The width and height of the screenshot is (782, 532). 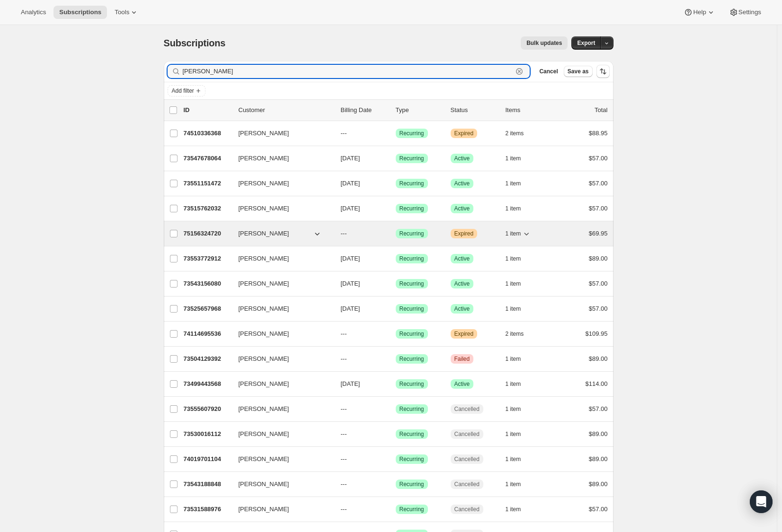 I want to click on p: 73504129392, so click(x=208, y=359).